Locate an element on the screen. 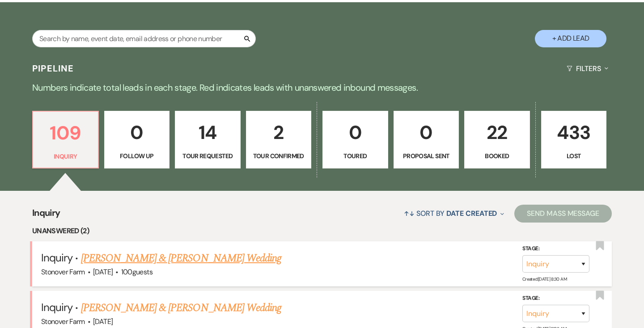 The width and height of the screenshot is (644, 328). p: Inquiry is located at coordinates (66, 157).